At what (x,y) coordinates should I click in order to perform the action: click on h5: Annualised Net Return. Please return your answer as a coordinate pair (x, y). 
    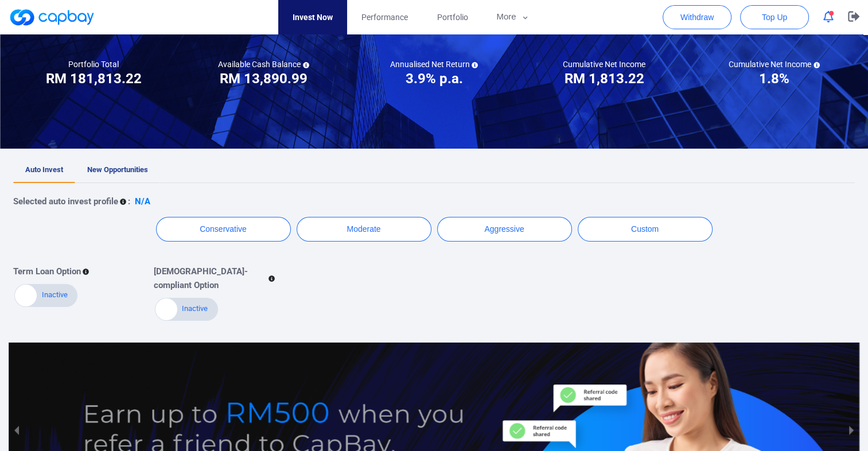
    Looking at the image, I should click on (434, 64).